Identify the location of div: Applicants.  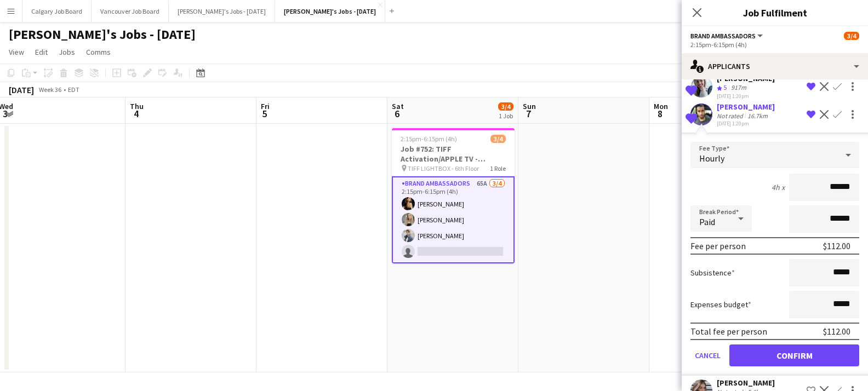
(775, 67).